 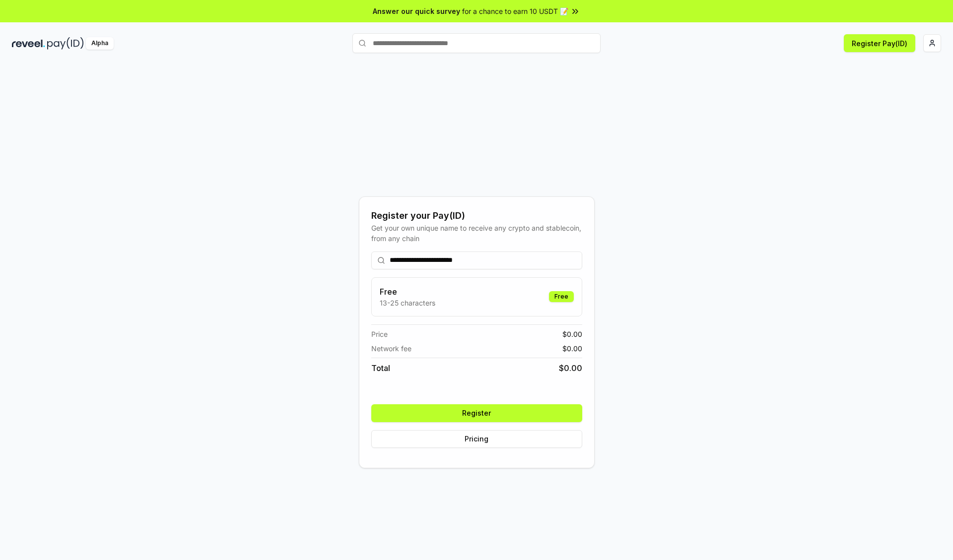 I want to click on span: Price, so click(x=379, y=334).